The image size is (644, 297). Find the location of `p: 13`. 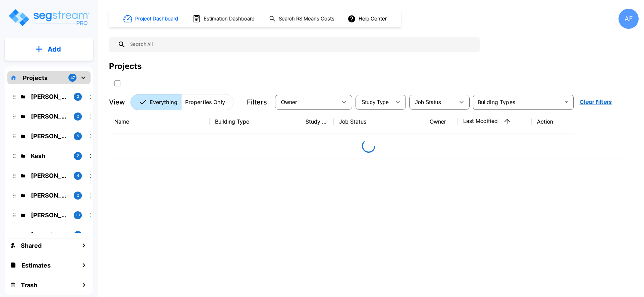

p: 13 is located at coordinates (78, 215).